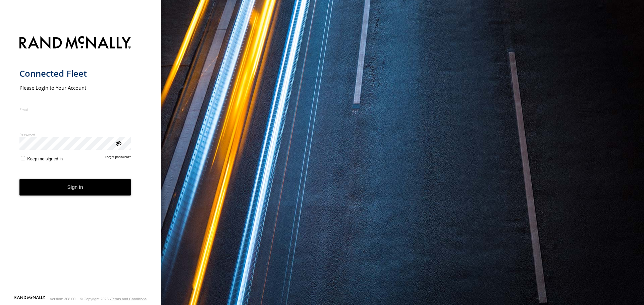 Image resolution: width=644 pixels, height=305 pixels. I want to click on input: Keep me signed in, so click(23, 158).